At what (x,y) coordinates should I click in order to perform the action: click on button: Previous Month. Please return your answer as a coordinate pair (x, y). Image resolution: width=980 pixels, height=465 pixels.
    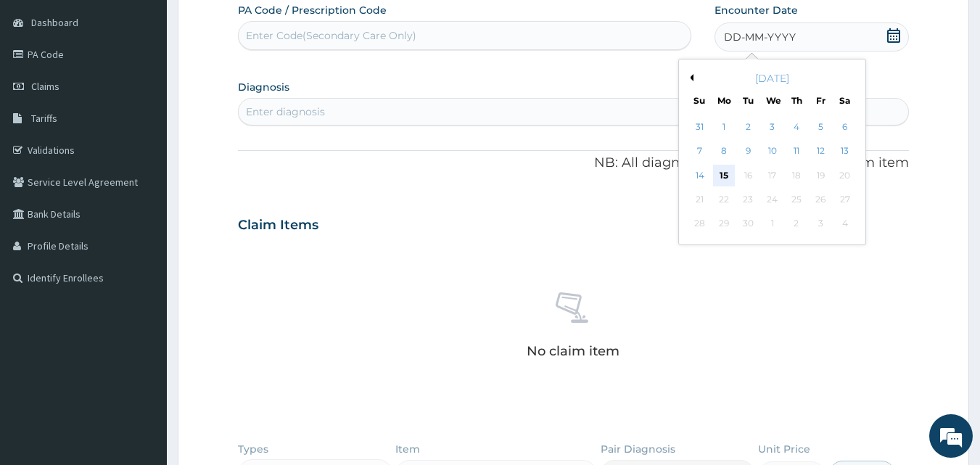
    Looking at the image, I should click on (690, 78).